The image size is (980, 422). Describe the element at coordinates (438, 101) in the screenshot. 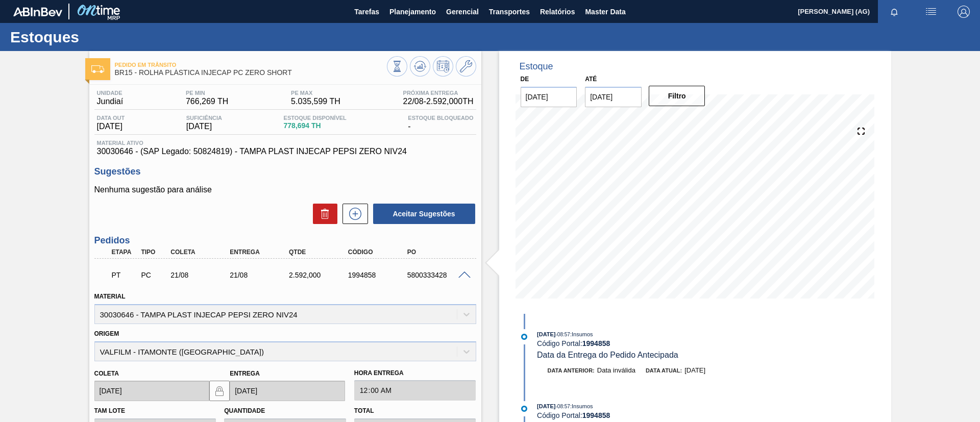

I see `span: 22/08 - 2.592,000 TH` at that location.